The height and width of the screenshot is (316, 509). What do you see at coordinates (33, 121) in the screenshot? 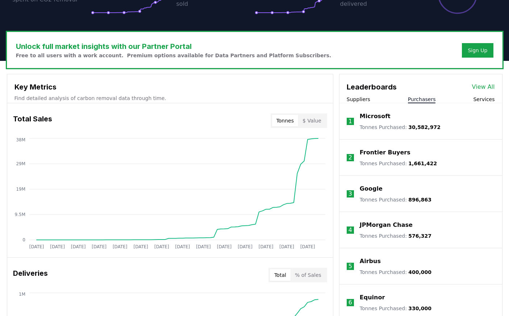
I see `h3: Total Sales` at bounding box center [33, 121].